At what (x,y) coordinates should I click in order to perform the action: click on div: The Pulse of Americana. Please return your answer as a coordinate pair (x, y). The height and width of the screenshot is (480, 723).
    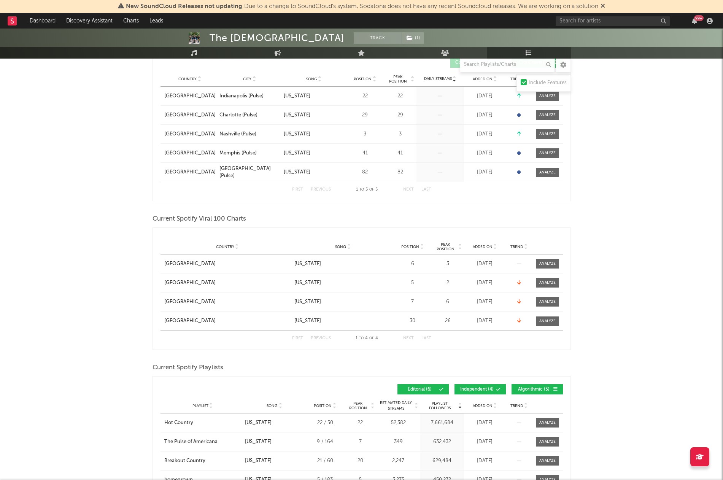
    Looking at the image, I should click on (191, 442).